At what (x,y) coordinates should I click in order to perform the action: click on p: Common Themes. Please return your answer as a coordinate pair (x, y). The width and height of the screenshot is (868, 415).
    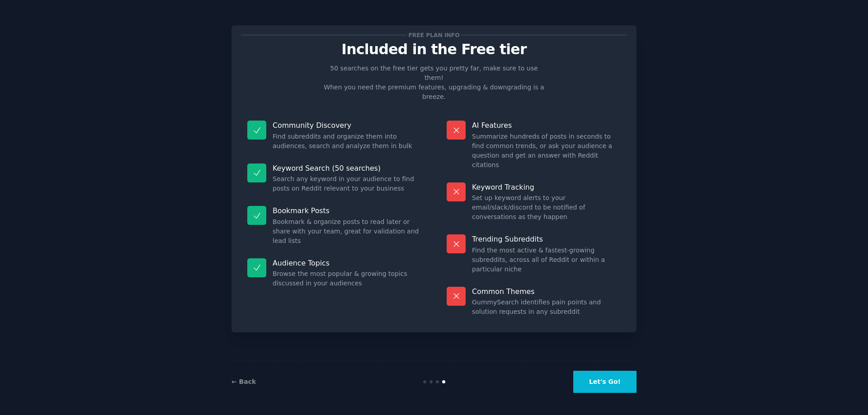
    Looking at the image, I should click on (546, 291).